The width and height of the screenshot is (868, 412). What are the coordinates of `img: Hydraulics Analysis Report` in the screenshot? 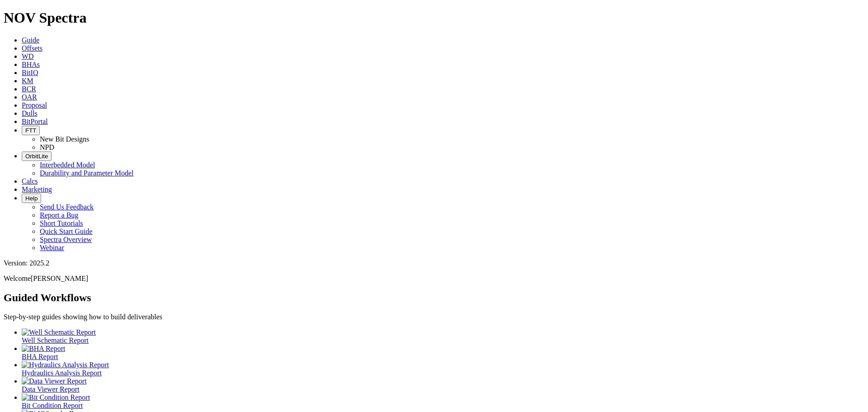 It's located at (65, 365).